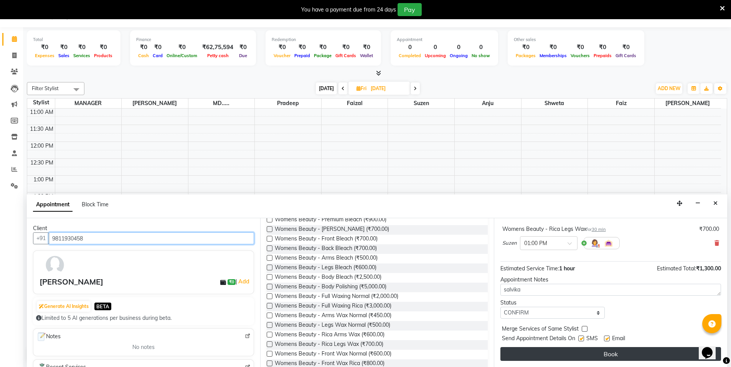  I want to click on span: Womens Beauty - Front Wax Normal (₹600.00), so click(333, 354).